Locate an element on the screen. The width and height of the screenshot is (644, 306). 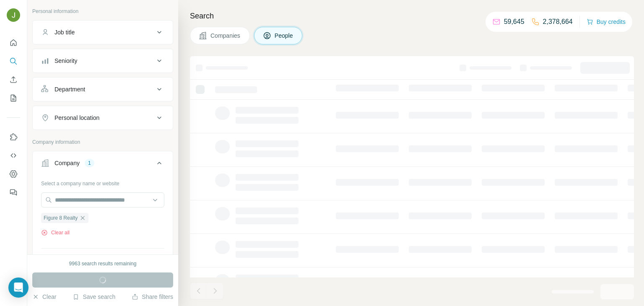
button: Feedback is located at coordinates (13, 192).